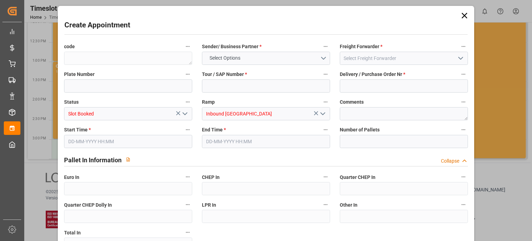  What do you see at coordinates (188, 177) in the screenshot?
I see `button: Euro In` at bounding box center [188, 177].